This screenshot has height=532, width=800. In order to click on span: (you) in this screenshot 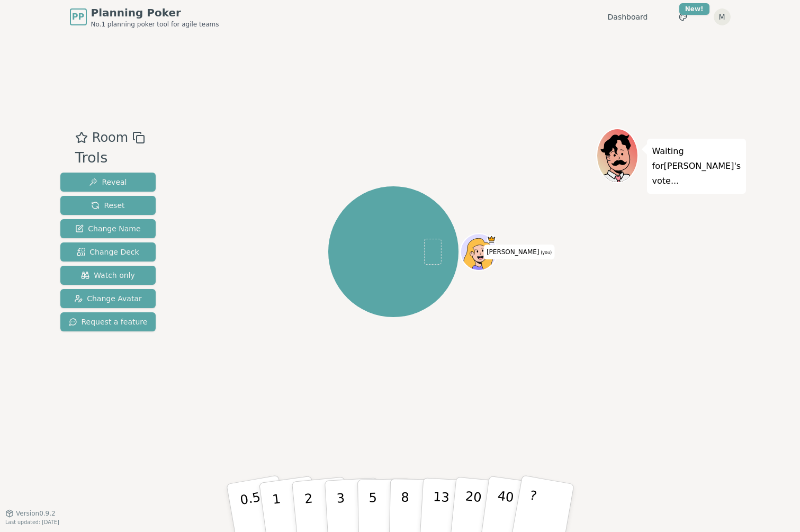, I will do `click(546, 252)`.